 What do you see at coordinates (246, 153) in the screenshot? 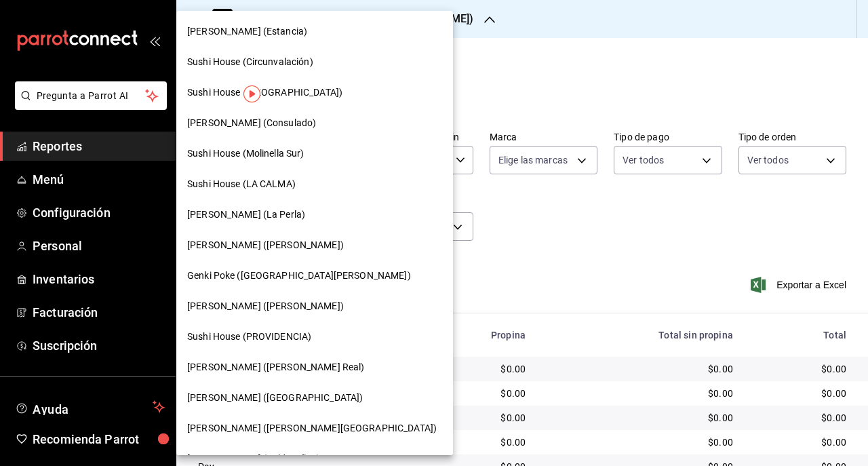
I see `span: Sushi House (Molinella Sur)` at bounding box center [246, 153].